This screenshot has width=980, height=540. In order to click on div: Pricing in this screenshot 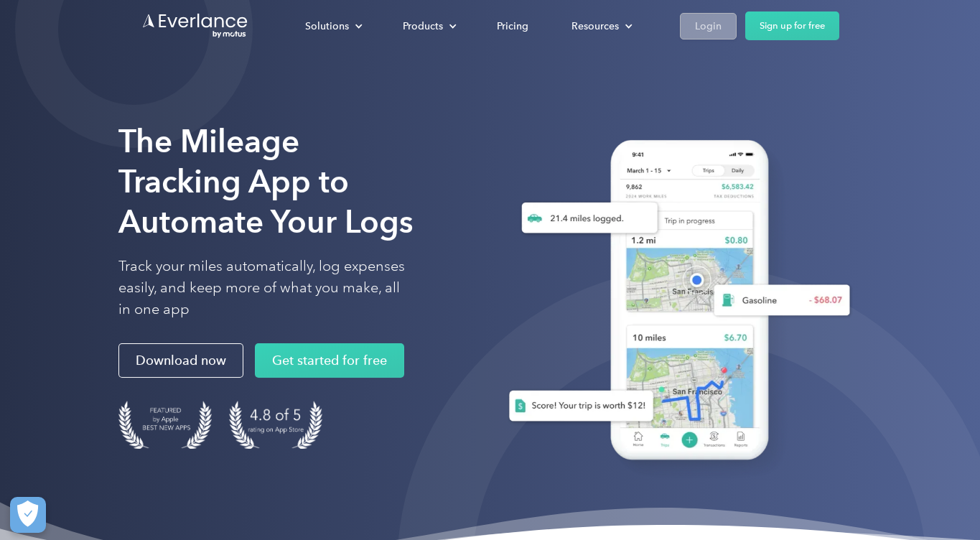, I will do `click(513, 26)`.